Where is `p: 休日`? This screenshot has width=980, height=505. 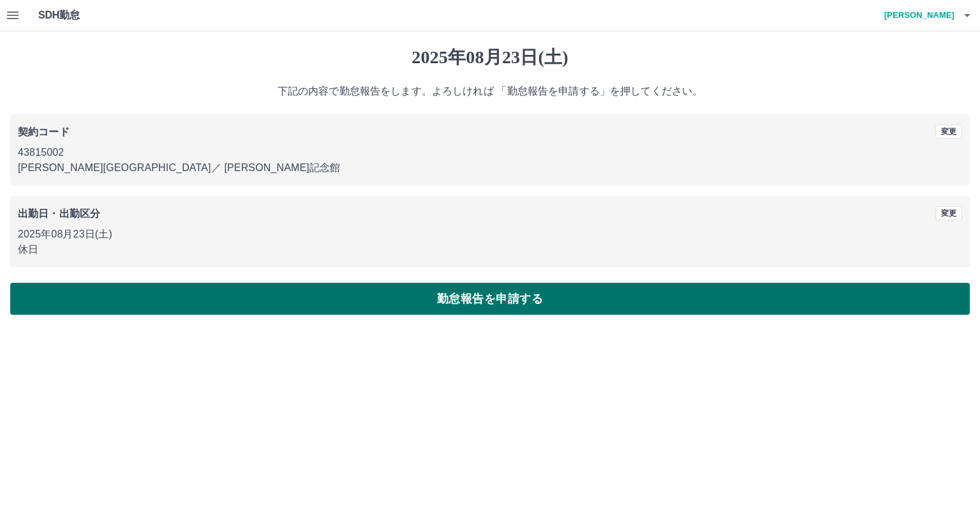
p: 休日 is located at coordinates (490, 250).